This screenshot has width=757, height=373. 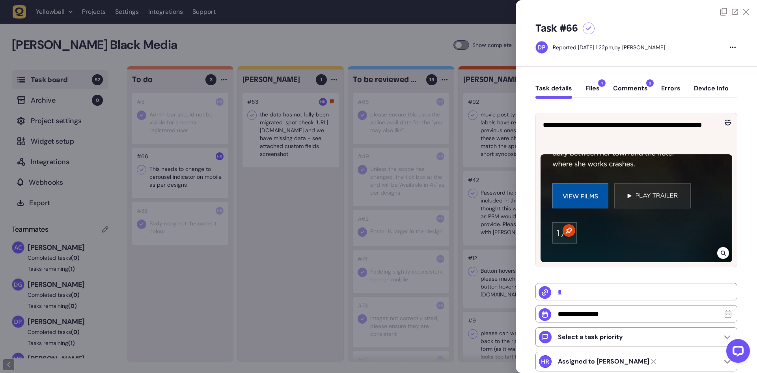 What do you see at coordinates (18, 15) in the screenshot?
I see `button: Open LiveChat chat widget` at bounding box center [18, 15].